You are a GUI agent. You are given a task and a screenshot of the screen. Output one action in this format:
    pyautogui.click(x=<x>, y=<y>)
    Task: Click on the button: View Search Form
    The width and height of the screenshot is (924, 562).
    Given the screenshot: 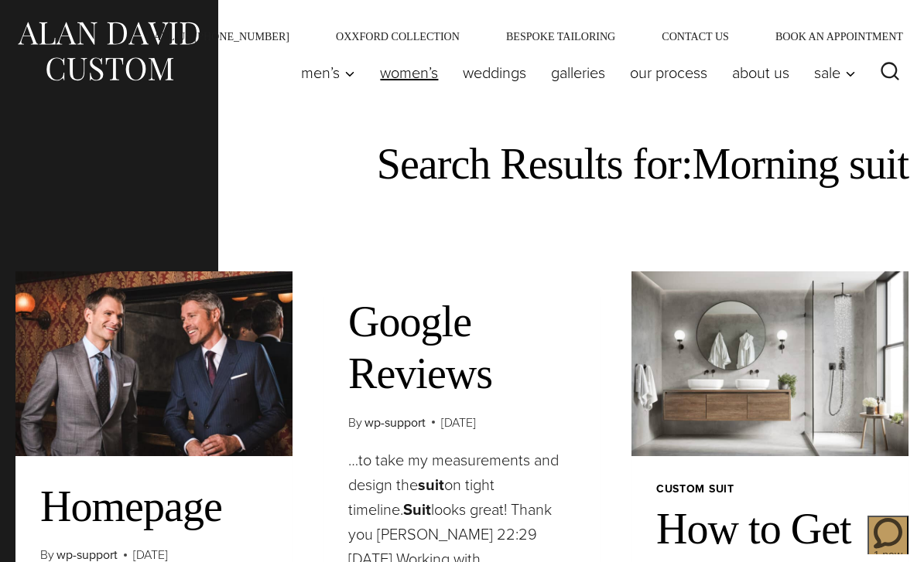 What is the action you would take?
    pyautogui.click(x=889, y=72)
    